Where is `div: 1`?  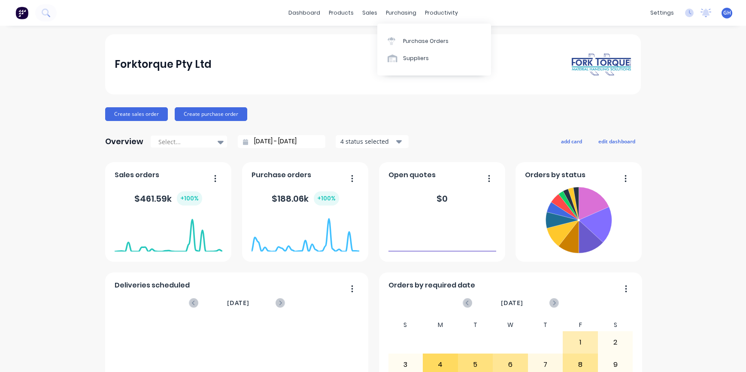
div: 1 is located at coordinates (580, 342).